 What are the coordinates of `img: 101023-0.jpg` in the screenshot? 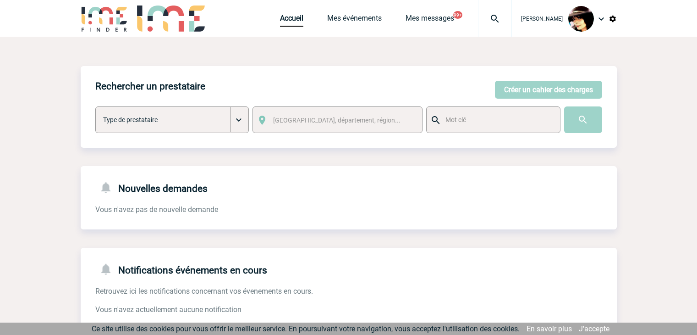 It's located at (581, 19).